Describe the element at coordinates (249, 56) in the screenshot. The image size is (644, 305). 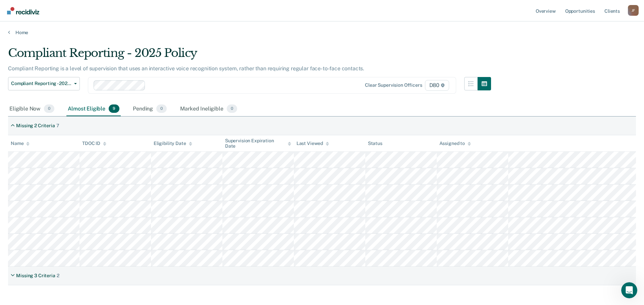
I see `div: Compliant Reporting - 2025 Policy` at that location.